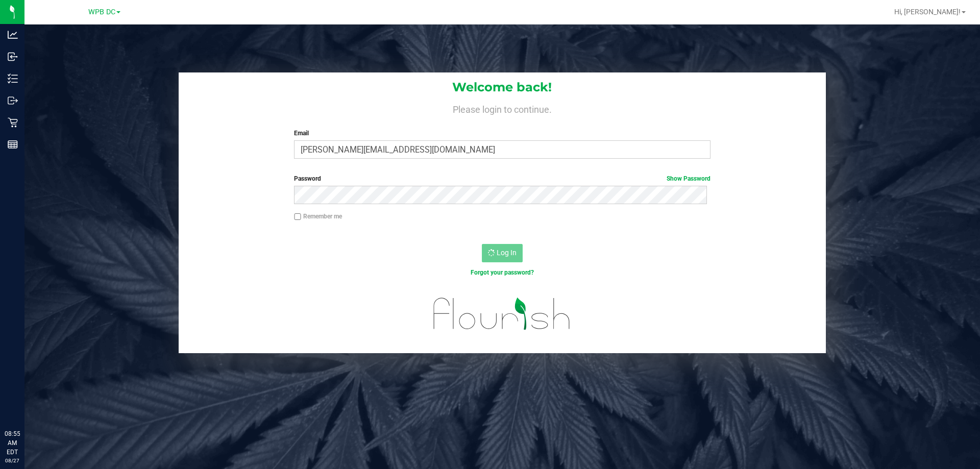 The width and height of the screenshot is (980, 469). I want to click on a: Show Password, so click(689, 178).